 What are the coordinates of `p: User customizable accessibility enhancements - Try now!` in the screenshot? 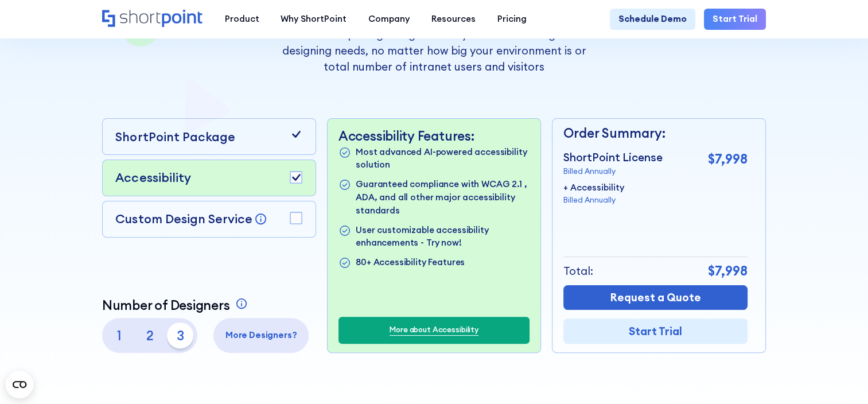 It's located at (442, 237).